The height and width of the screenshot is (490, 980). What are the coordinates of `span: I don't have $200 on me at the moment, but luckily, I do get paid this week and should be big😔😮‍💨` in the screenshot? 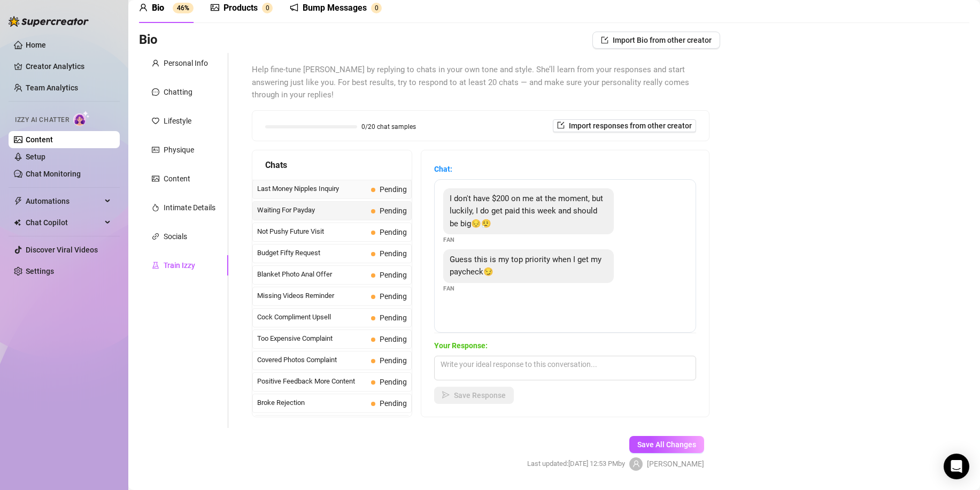 It's located at (527, 211).